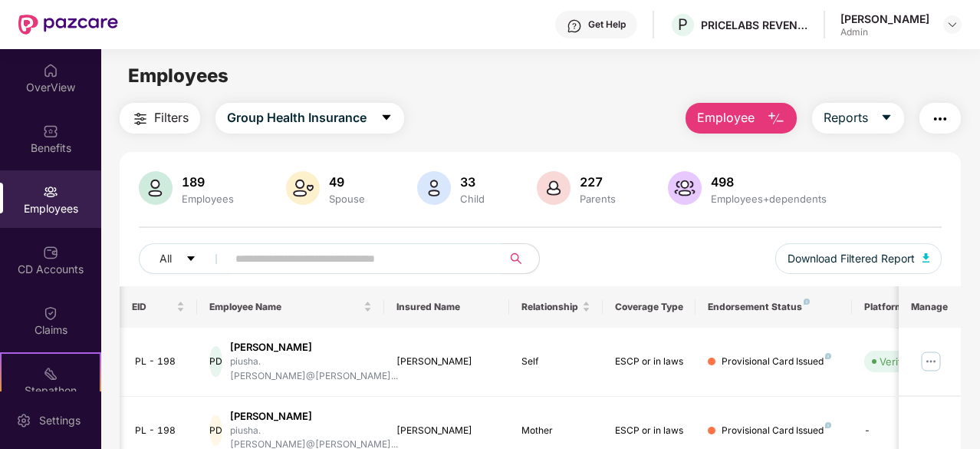 Image resolution: width=980 pixels, height=449 pixels. I want to click on img: svg+xml;base64,PHN2ZyBpZD0iSGVscC0zMngzMiIgeG1sbnM9Imh0dHA6Ly93d3cudzMub3JnLzIwMDAvc3ZnIiB3aWR0aD..., so click(574, 26).